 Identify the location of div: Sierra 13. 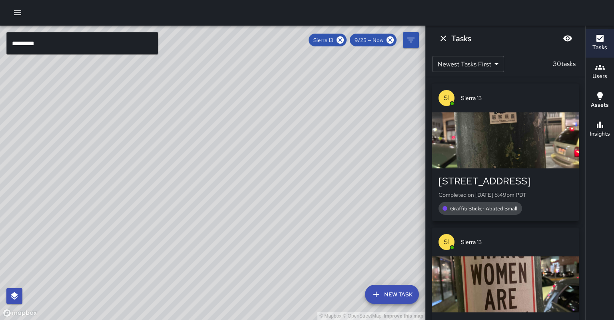
(328, 40).